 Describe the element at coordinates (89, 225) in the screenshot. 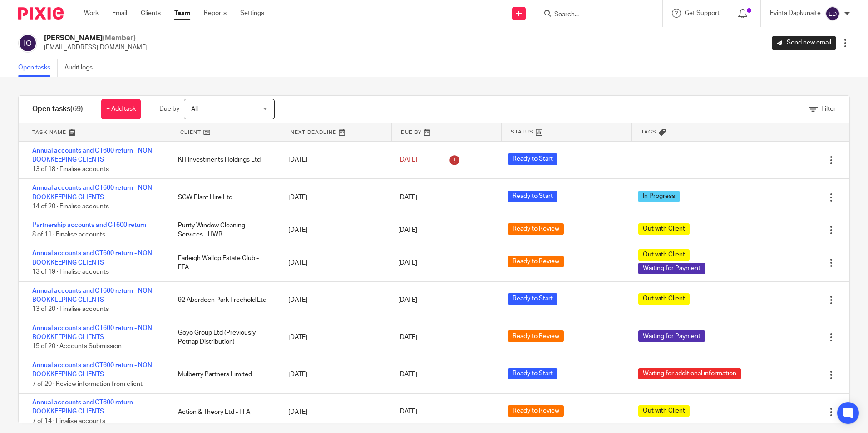

I see `a: Partnership accounts and CT600 return` at that location.